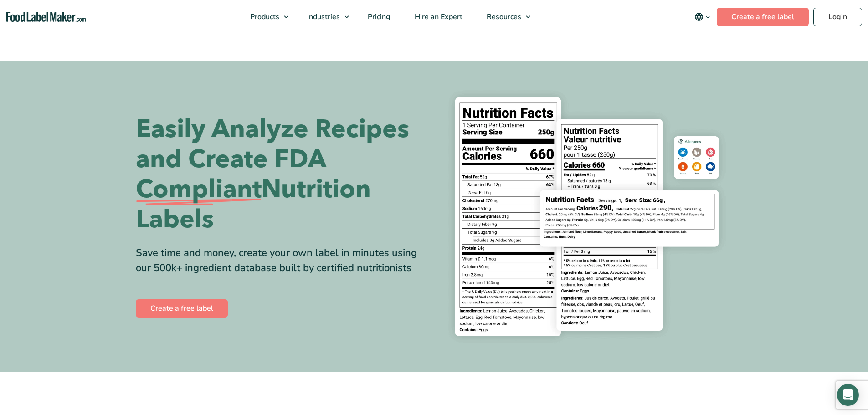 The image size is (868, 415). Describe the element at coordinates (503, 17) in the screenshot. I see `span: Resources` at that location.